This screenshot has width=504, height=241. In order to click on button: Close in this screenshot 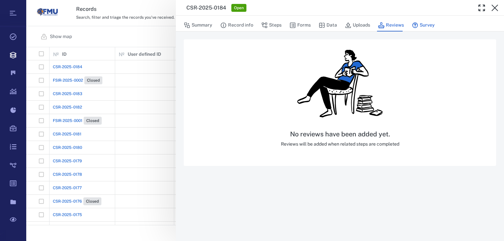, I will do `click(494, 8)`.